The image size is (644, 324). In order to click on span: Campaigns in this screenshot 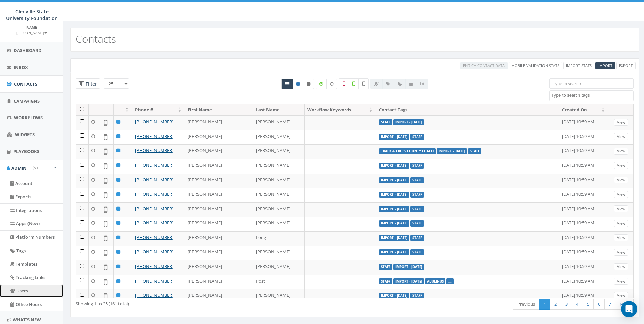, I will do `click(27, 101)`.